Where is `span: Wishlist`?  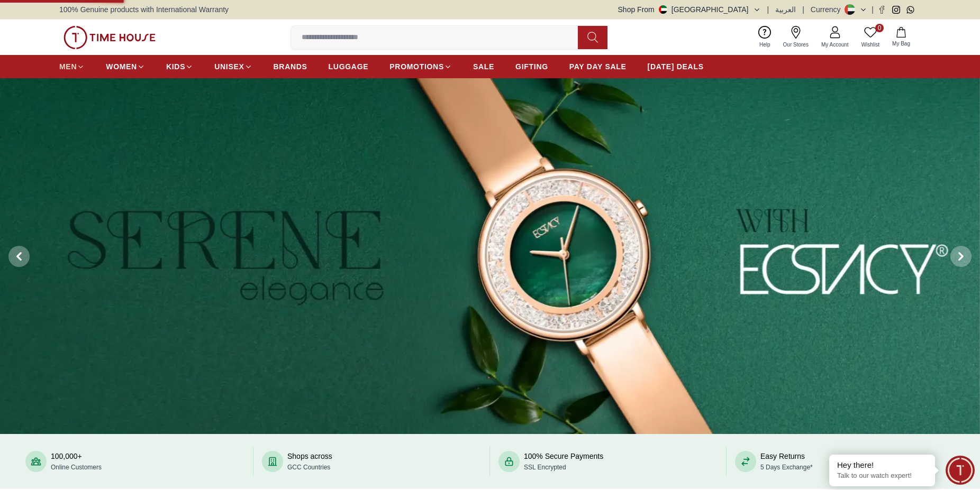
span: Wishlist is located at coordinates (870, 45).